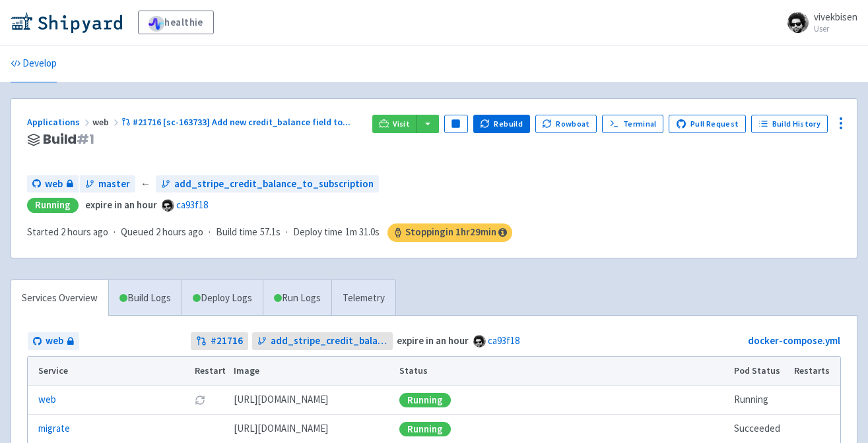 The image size is (868, 443). I want to click on a: Pull Request, so click(707, 124).